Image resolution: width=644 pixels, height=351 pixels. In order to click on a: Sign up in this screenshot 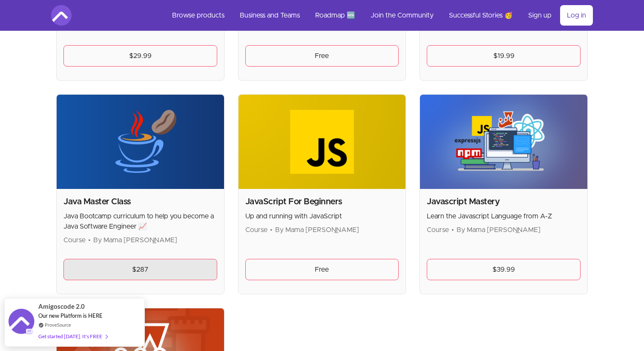, I will do `click(540, 15)`.